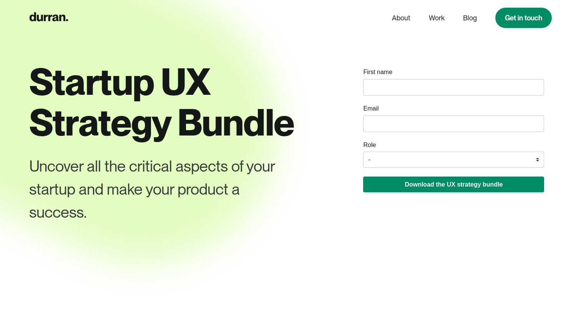 This screenshot has width=581, height=309. What do you see at coordinates (169, 102) in the screenshot?
I see `h1: Startup UX Strategy Bundle` at bounding box center [169, 102].